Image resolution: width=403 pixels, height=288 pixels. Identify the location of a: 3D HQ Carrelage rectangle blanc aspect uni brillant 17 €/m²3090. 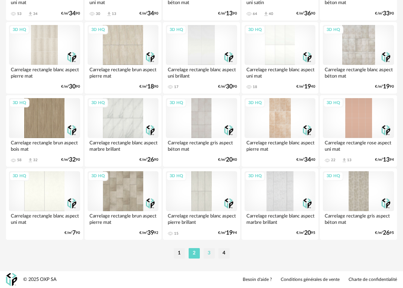
(201, 58).